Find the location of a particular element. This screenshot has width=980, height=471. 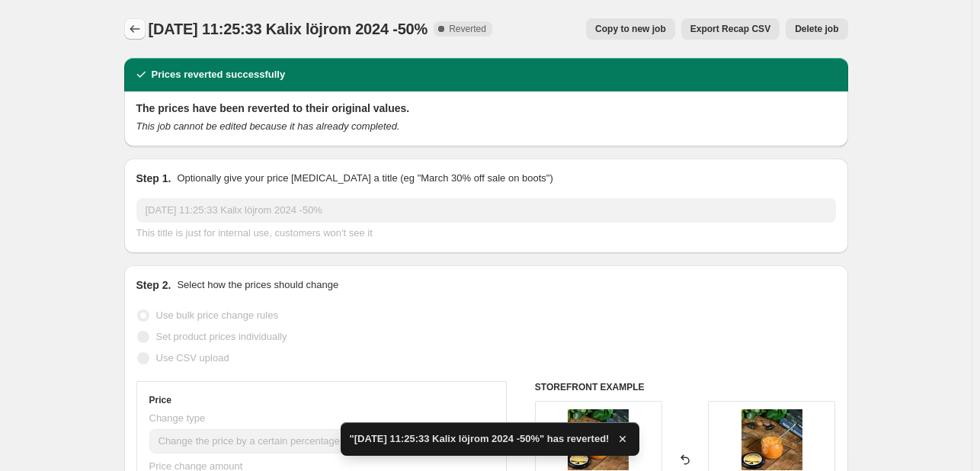

button: Delete job is located at coordinates (816, 29).